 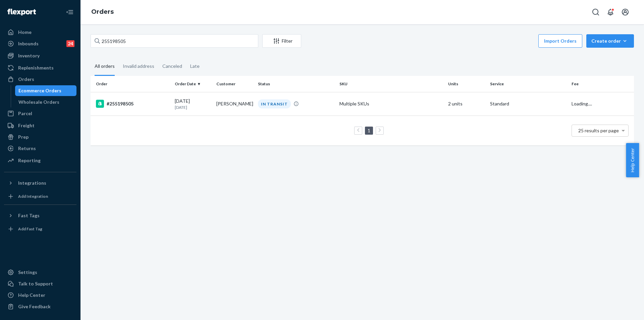 I want to click on td: 2 units, so click(x=466, y=103).